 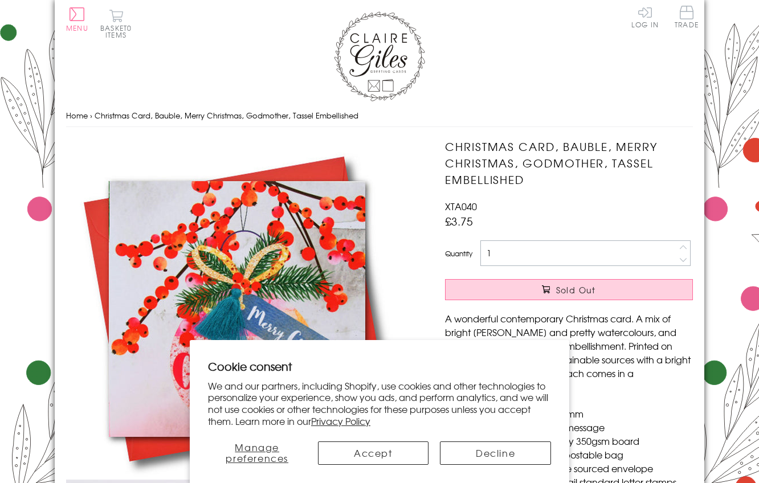 What do you see at coordinates (77, 19) in the screenshot?
I see `button: Menu` at bounding box center [77, 19].